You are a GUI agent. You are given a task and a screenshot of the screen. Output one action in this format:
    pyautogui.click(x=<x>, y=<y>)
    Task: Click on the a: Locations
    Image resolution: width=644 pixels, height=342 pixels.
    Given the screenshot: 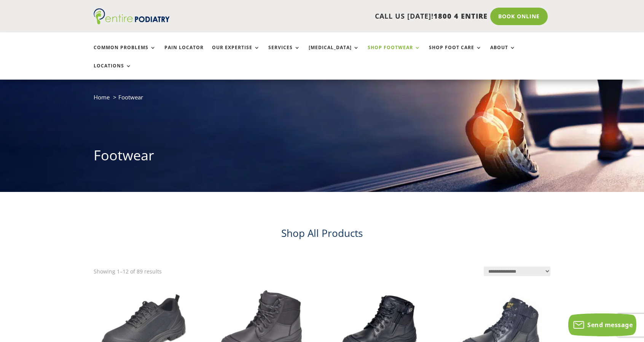 What is the action you would take?
    pyautogui.click(x=112, y=71)
    